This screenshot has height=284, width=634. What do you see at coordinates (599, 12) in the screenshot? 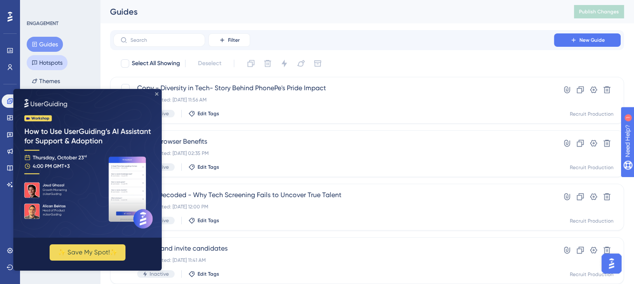
I see `button: Publish Changes` at bounding box center [599, 12].